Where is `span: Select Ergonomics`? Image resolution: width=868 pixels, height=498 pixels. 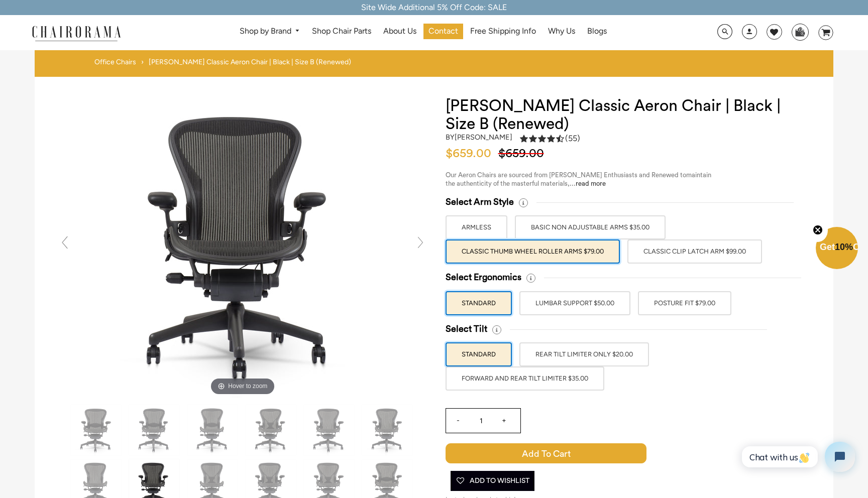 span: Select Ergonomics is located at coordinates (483, 277).